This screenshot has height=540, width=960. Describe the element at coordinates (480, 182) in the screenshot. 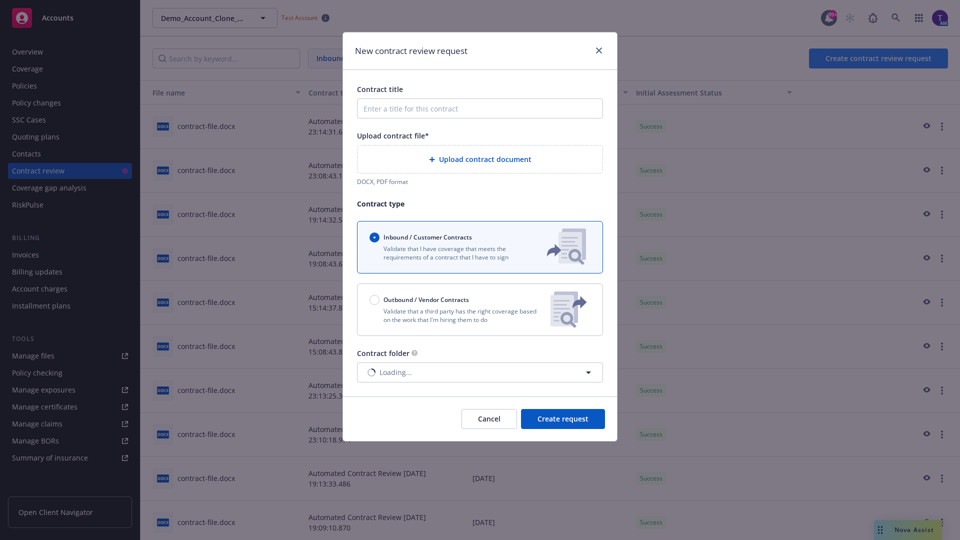

I see `div: DOCX, PDF format` at that location.